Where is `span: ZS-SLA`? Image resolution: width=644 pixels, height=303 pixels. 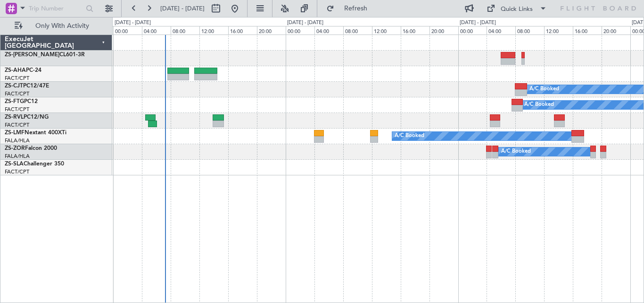 span: ZS-SLA is located at coordinates (14, 164).